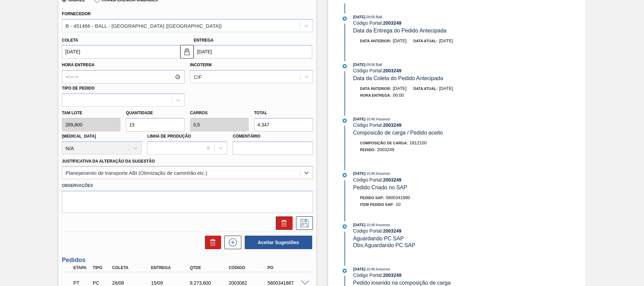  I want to click on span: Data da Entrega do Pedido Antecipada, so click(399, 31).